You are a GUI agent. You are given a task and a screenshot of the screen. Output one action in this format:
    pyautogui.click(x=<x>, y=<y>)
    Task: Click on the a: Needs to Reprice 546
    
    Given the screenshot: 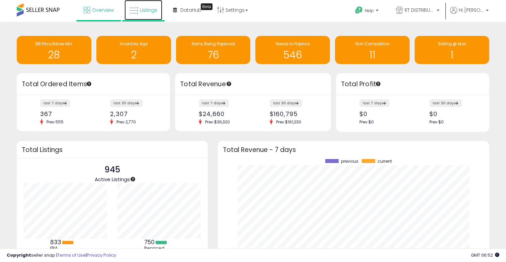 What is the action you would take?
    pyautogui.click(x=293, y=50)
    